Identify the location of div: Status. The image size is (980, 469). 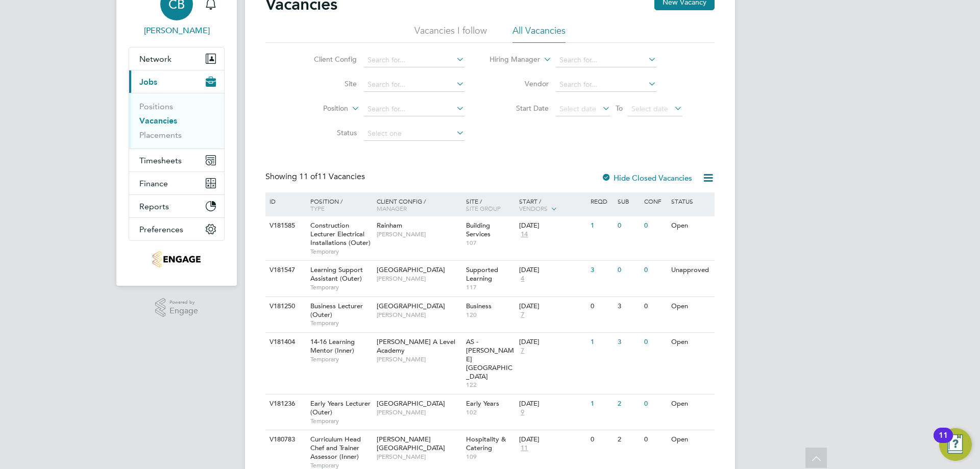
(691, 201).